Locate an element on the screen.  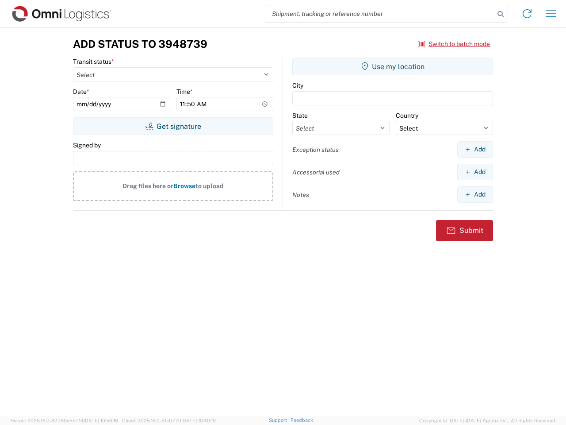
a: Feedback is located at coordinates (302, 420).